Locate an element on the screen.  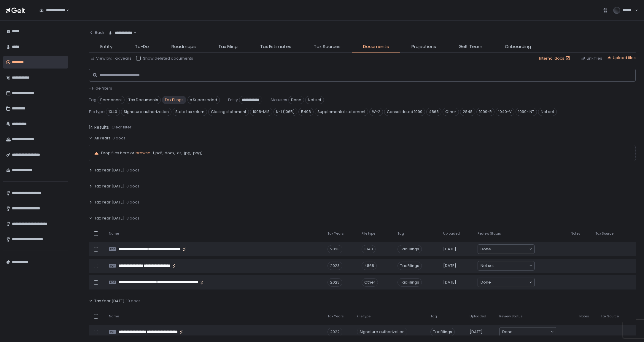
span: 4868 is located at coordinates (434, 112).